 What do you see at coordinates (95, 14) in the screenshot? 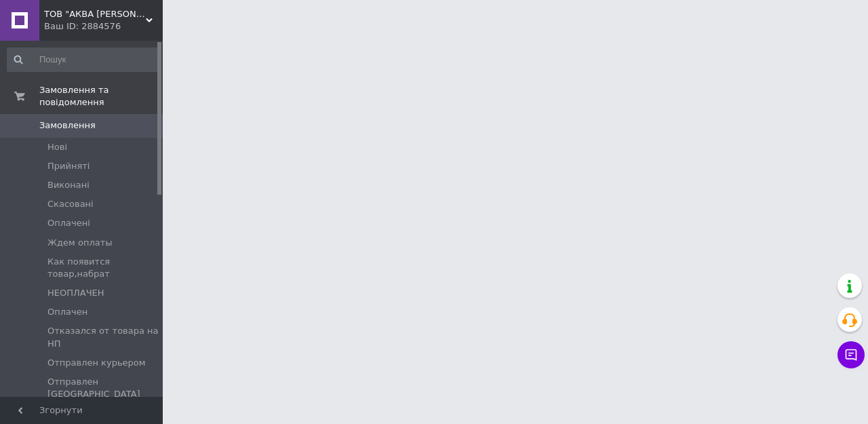
I see `span: ТОВ "АКВА ФОРСАЙТ"` at bounding box center [95, 14].